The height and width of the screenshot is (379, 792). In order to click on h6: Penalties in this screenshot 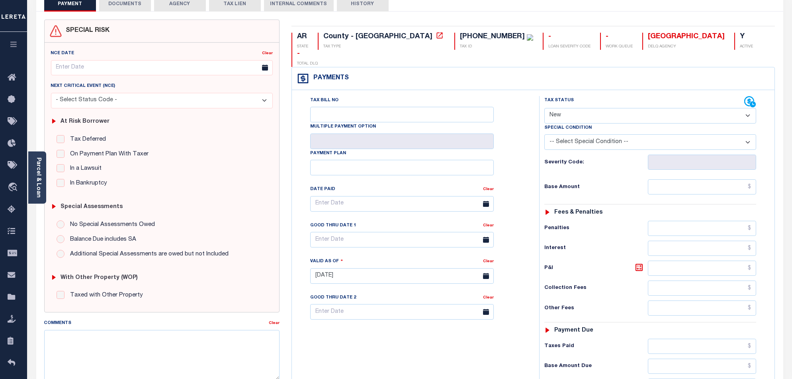, I will do `click(596, 228)`.